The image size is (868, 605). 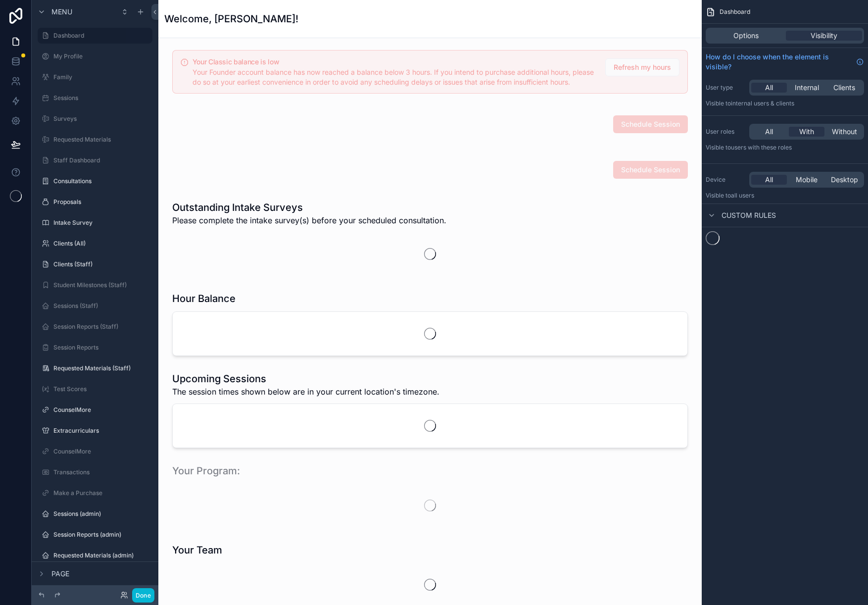 What do you see at coordinates (95, 140) in the screenshot?
I see `a: Requested Materials` at bounding box center [95, 140].